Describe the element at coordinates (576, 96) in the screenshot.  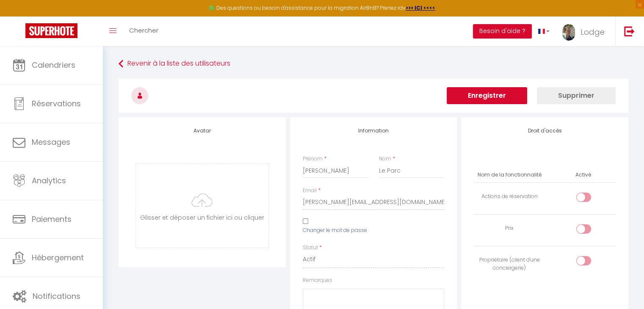
I see `button: Supprimer` at that location.